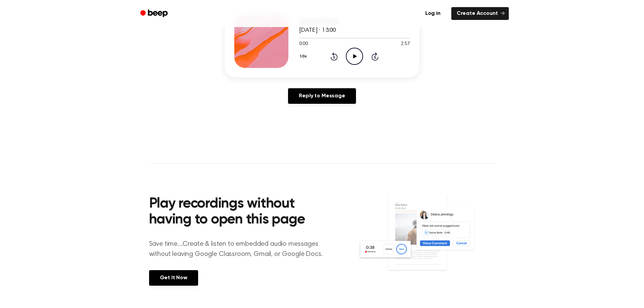 The image size is (644, 308). Describe the element at coordinates (426, 239) in the screenshot. I see `img: Voice Comments on Docs and Recording Widget` at that location.